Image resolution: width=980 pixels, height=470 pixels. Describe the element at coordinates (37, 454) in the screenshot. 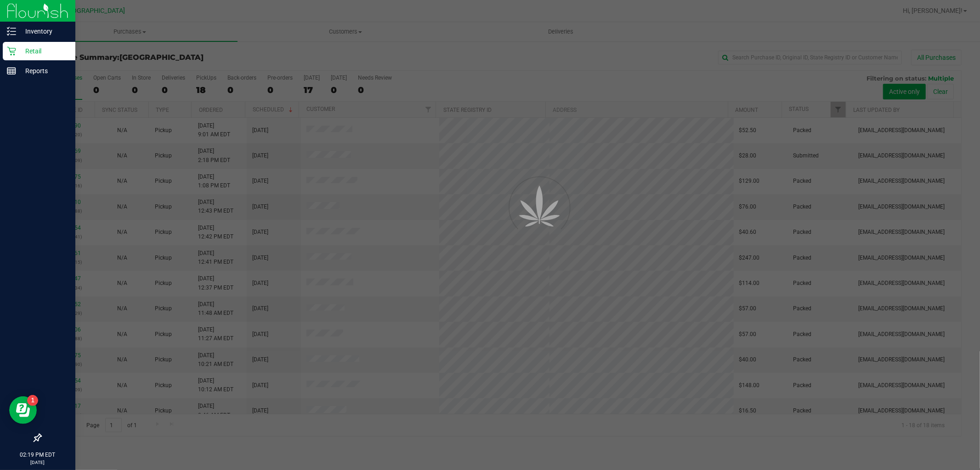

I see `p: 02:19 PM EDT` at that location.